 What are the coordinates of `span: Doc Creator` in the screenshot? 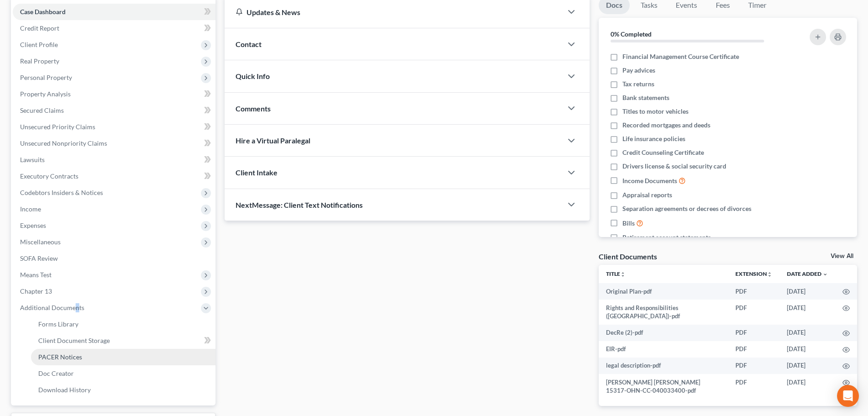 It's located at (56, 373).